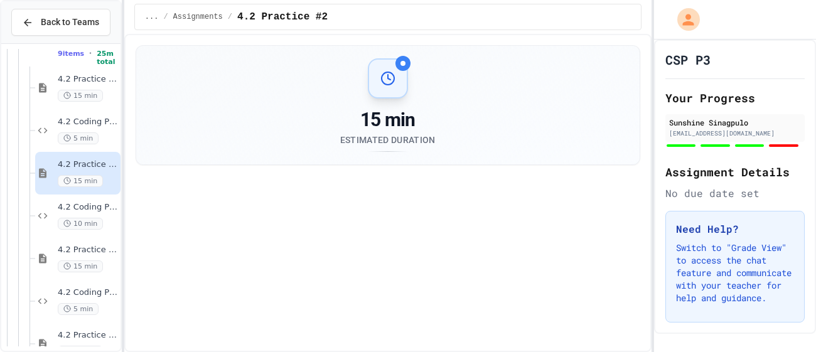 Image resolution: width=816 pixels, height=352 pixels. Describe the element at coordinates (388, 120) in the screenshot. I see `div: 15 min` at that location.